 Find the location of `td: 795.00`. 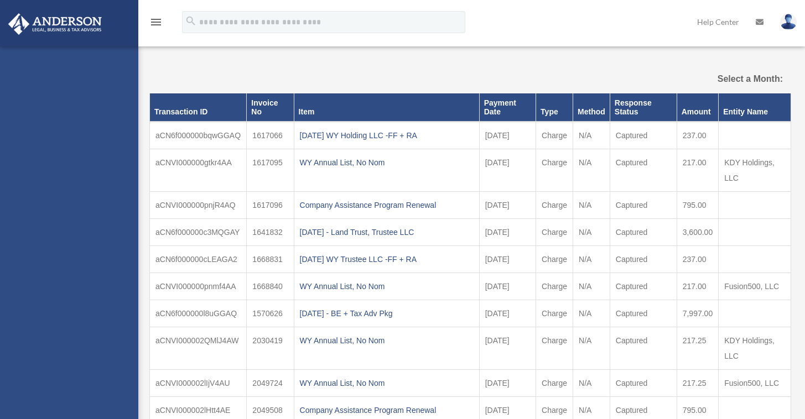

td: 795.00 is located at coordinates (698, 205).